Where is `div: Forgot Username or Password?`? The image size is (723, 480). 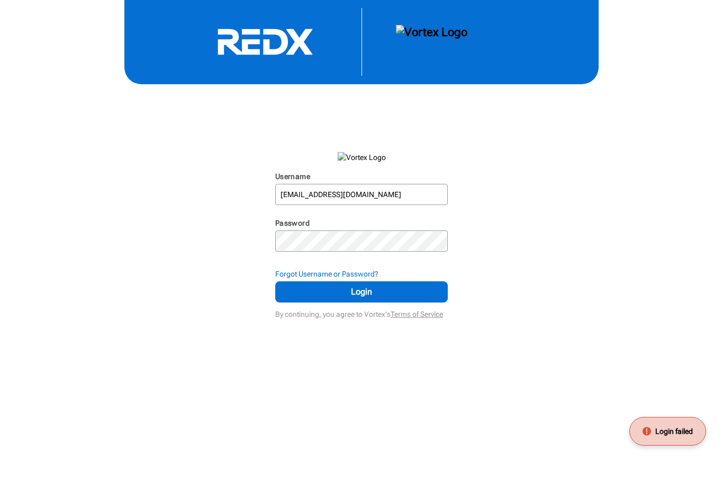
div: Forgot Username or Password? is located at coordinates (362, 274).